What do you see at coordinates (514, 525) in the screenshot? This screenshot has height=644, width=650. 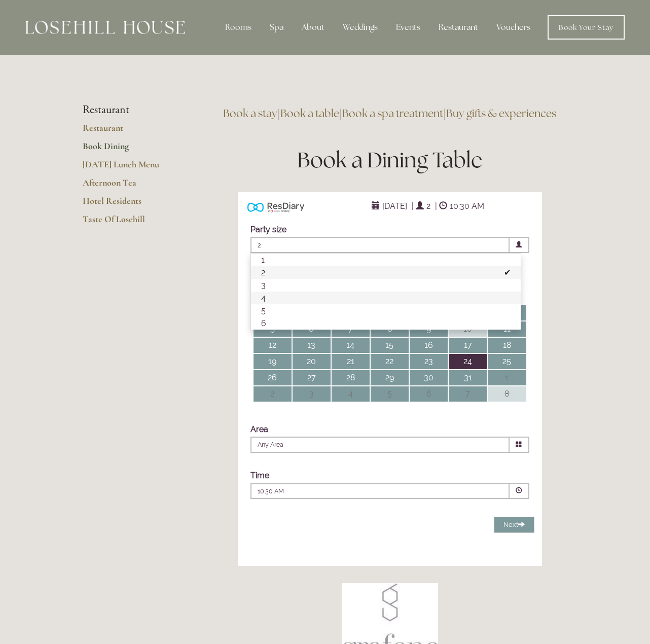 I see `button: Next` at bounding box center [514, 525].